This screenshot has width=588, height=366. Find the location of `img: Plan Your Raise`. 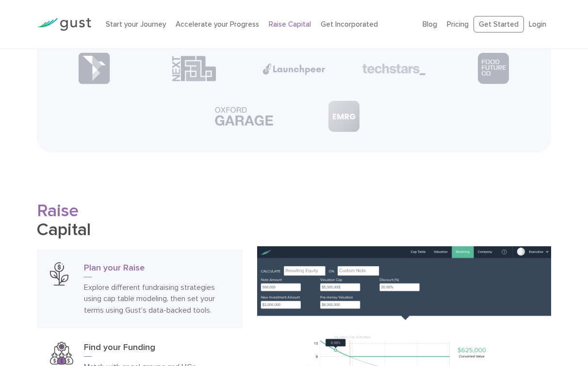

img: Plan Your Raise is located at coordinates (59, 274).